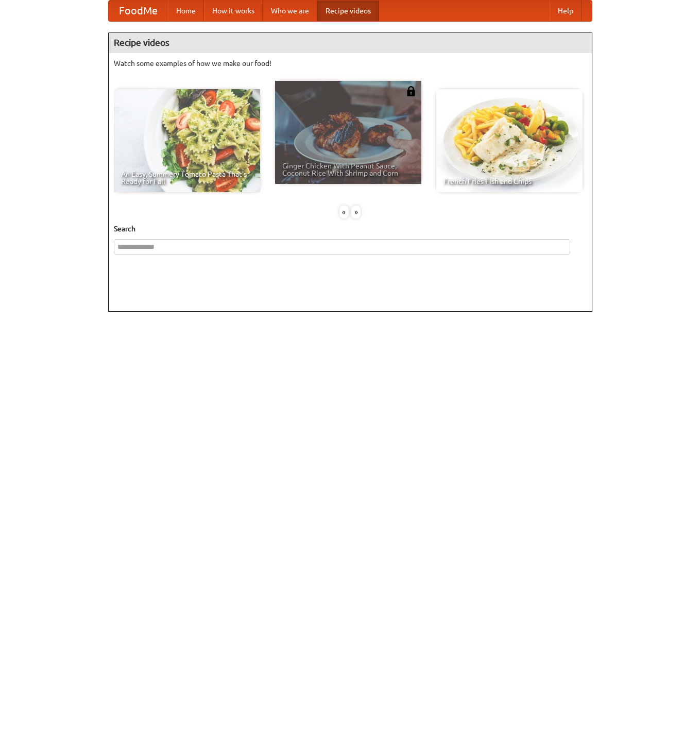 This screenshot has height=729, width=700. Describe the element at coordinates (138, 11) in the screenshot. I see `a: FoodMe` at that location.